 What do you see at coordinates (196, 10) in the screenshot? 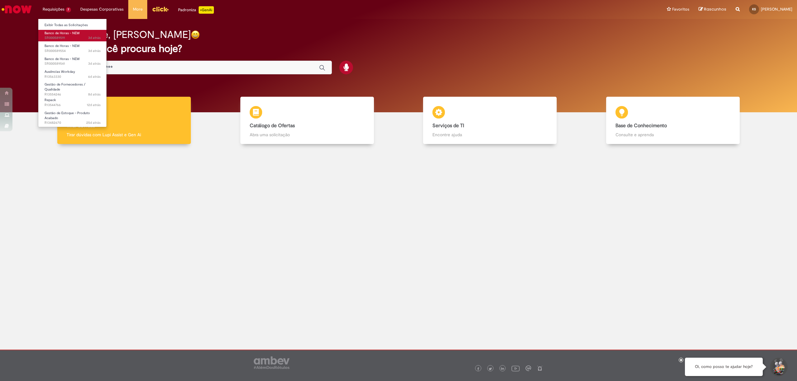
I see `div: Padroniza` at bounding box center [196, 10].